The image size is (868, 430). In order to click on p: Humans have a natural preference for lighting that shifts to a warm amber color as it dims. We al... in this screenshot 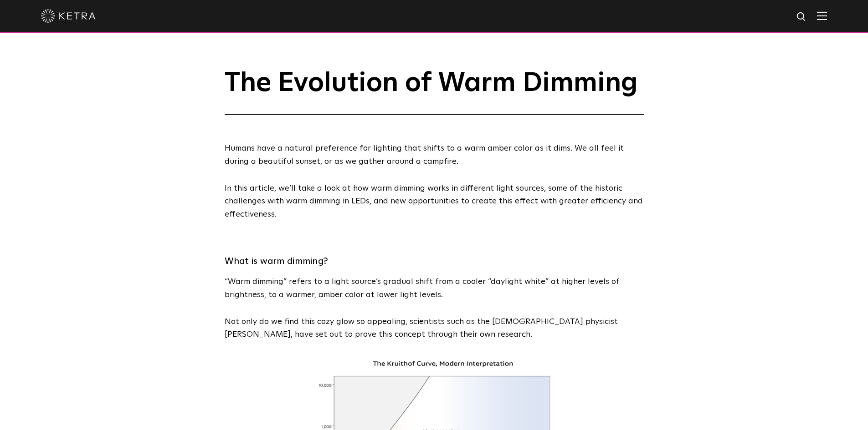, I will do `click(434, 156)`.